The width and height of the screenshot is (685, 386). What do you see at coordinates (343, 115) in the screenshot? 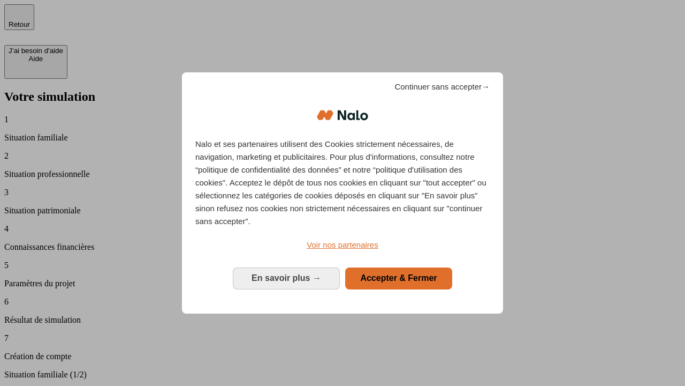
I see `img: Logo` at bounding box center [343, 115].